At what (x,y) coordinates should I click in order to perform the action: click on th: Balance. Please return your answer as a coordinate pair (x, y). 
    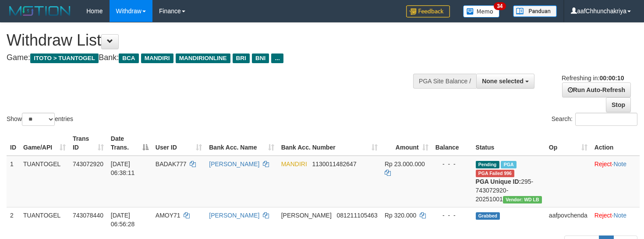
    Looking at the image, I should click on (452, 143).